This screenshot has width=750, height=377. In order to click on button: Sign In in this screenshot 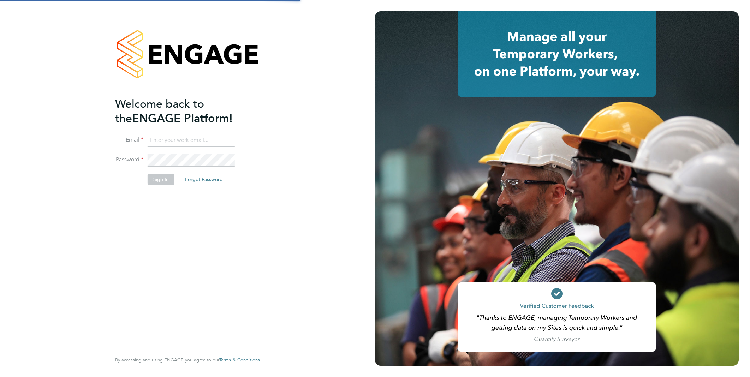, I will do `click(161, 179)`.